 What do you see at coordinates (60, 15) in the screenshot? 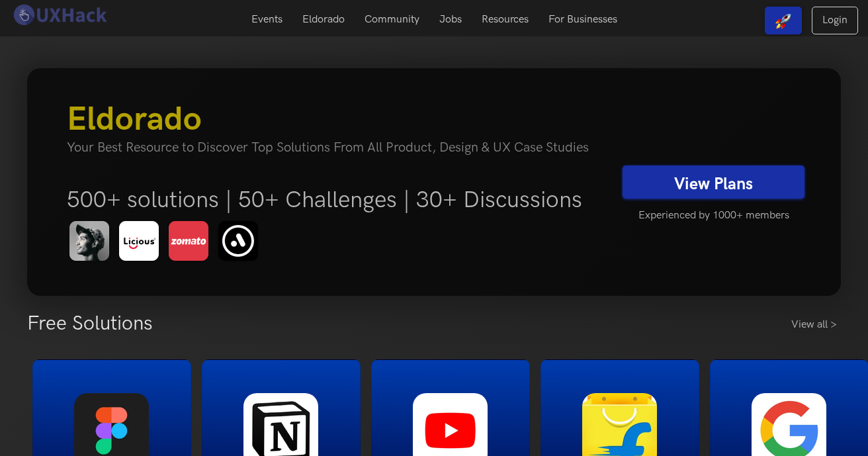
I see `img: UXHack logo` at bounding box center [60, 15].